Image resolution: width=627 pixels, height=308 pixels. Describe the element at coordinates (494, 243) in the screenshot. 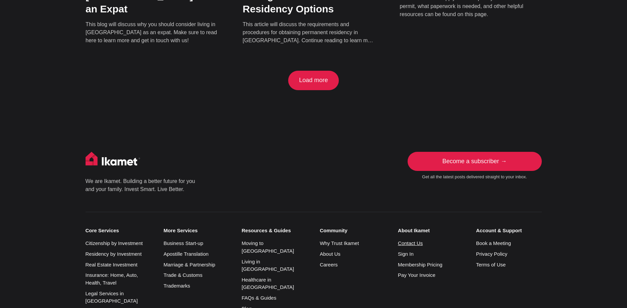

I see `a: Book a Meeting` at that location.